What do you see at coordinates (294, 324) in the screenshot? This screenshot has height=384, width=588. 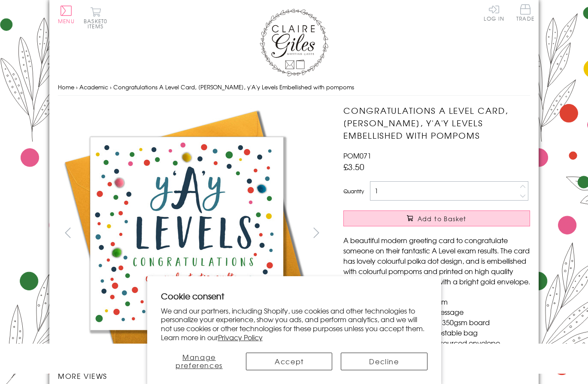 I see `p: We and our partners, including Shopify, use cookies and other technologies to personalize your ex...` at bounding box center [294, 324].